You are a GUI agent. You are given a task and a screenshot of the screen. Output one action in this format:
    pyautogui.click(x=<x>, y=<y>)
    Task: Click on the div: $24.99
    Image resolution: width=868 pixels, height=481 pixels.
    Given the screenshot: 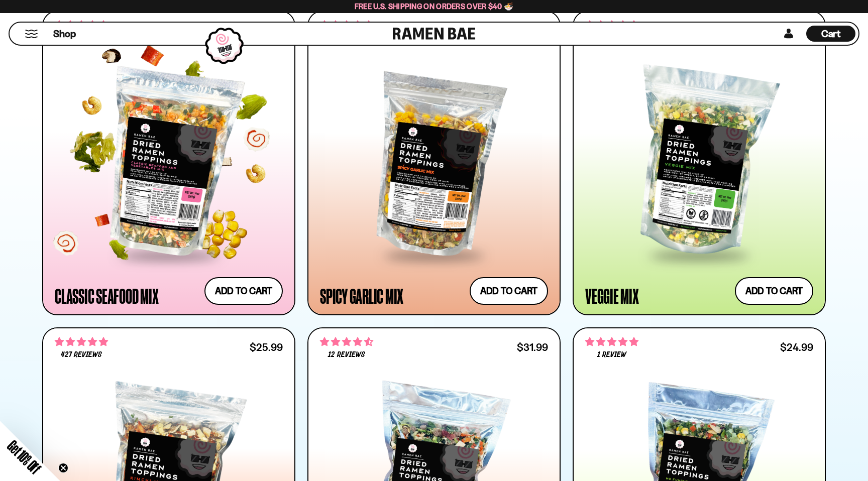 What is the action you would take?
    pyautogui.click(x=797, y=347)
    